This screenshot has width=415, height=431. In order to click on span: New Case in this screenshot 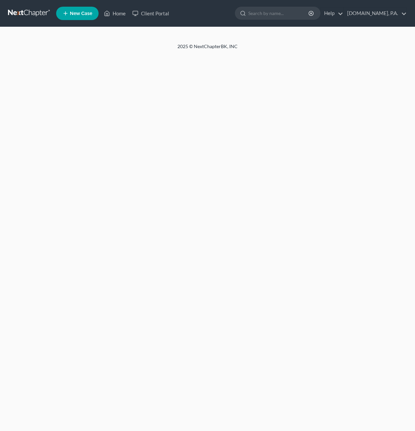, I will do `click(81, 13)`.